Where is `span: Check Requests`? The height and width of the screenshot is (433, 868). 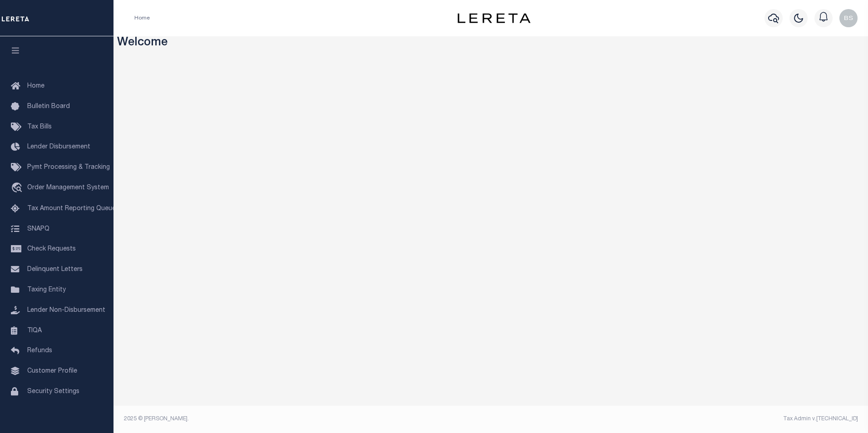
span: Check Requests is located at coordinates (51, 249).